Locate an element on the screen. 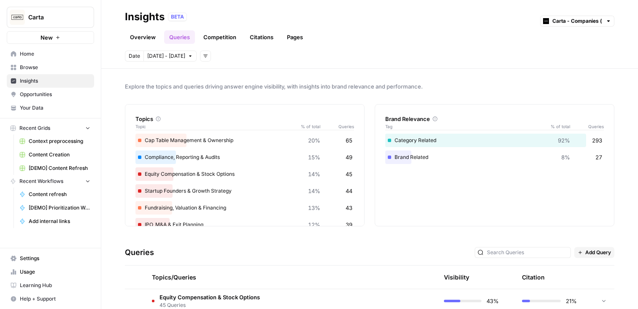 Image resolution: width=638 pixels, height=309 pixels. a: Home is located at coordinates (50, 54).